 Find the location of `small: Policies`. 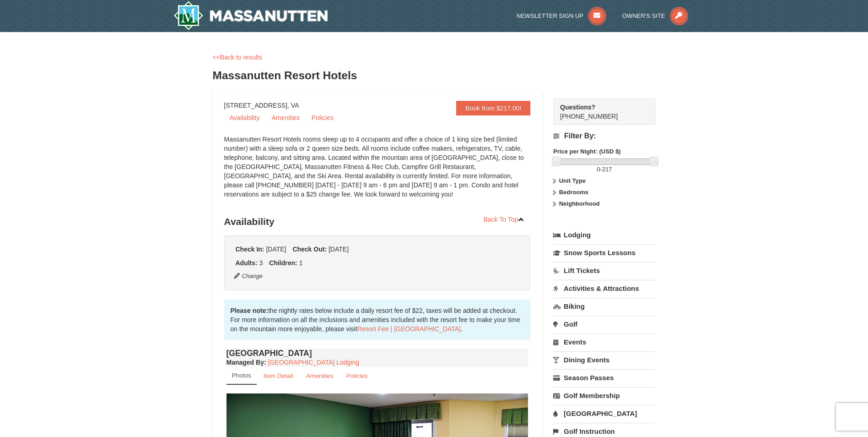

small: Policies is located at coordinates (356, 376).